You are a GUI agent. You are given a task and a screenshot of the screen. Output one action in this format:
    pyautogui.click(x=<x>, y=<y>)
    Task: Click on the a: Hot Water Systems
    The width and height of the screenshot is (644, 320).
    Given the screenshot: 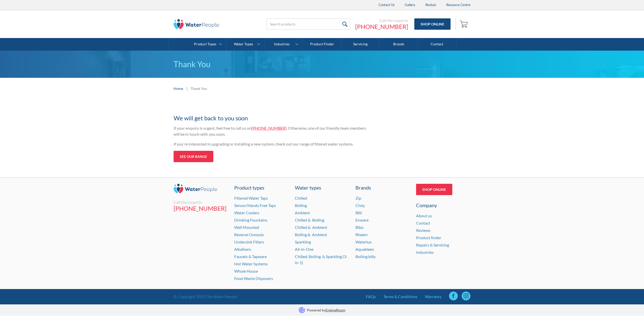 What is the action you would take?
    pyautogui.click(x=251, y=263)
    